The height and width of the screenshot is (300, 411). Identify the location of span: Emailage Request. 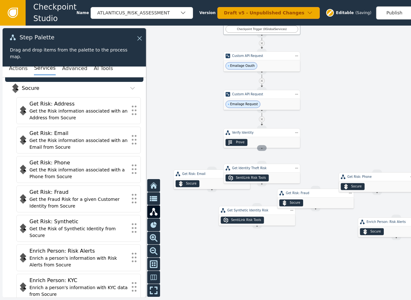
(244, 104).